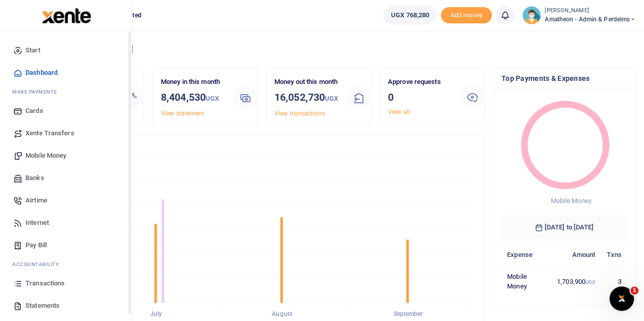 The width and height of the screenshot is (644, 321). What do you see at coordinates (634, 291) in the screenshot?
I see `span: 1` at bounding box center [634, 291].